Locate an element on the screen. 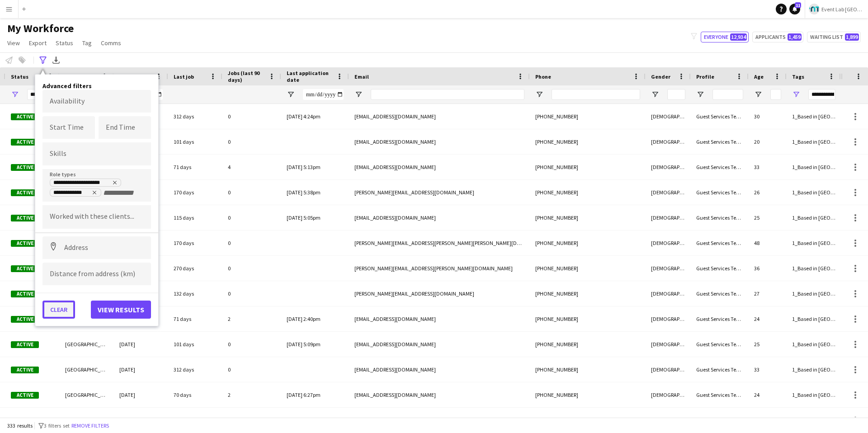  div: 27 is located at coordinates (768, 293).